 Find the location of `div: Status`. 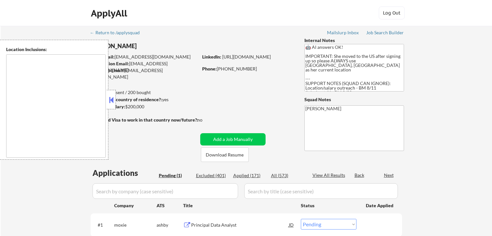

div: Status is located at coordinates (328, 205).